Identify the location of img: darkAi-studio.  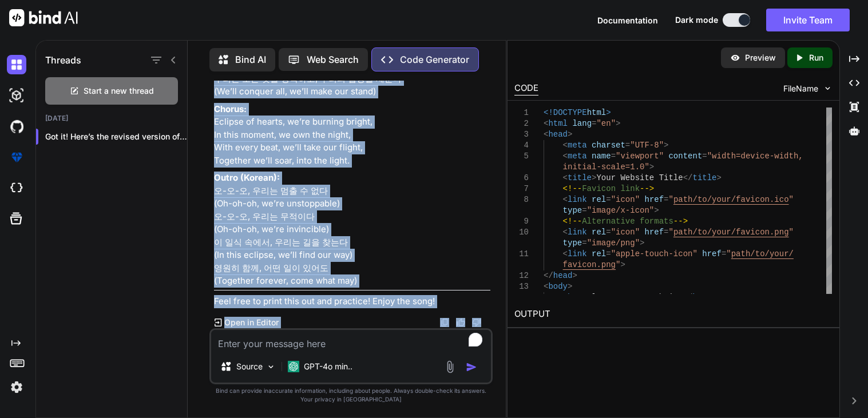
(17, 95).